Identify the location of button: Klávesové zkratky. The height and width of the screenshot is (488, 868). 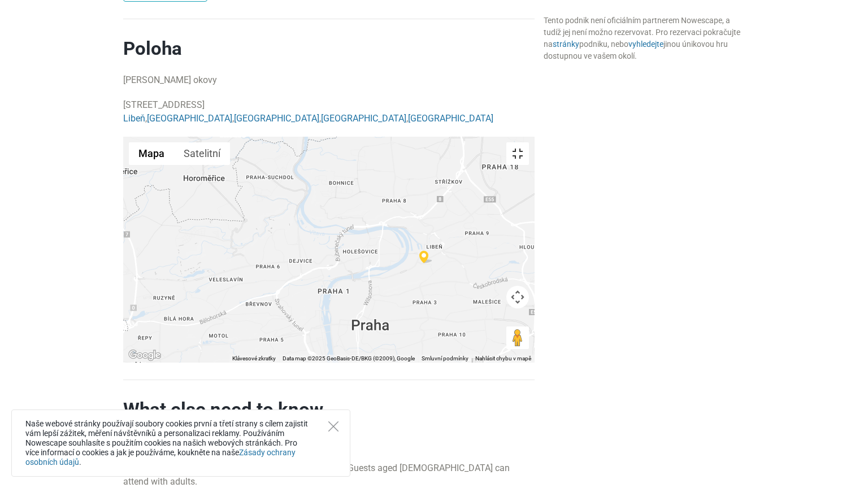
(254, 358).